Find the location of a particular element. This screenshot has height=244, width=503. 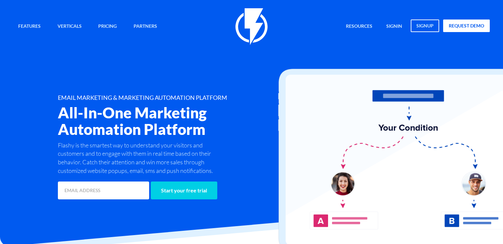

input: EMAIL ADDRESS is located at coordinates (103, 190).